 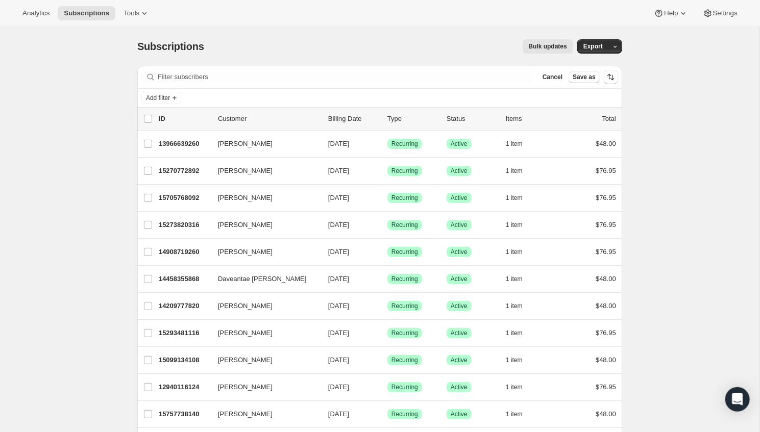 I want to click on div: Type, so click(x=413, y=119).